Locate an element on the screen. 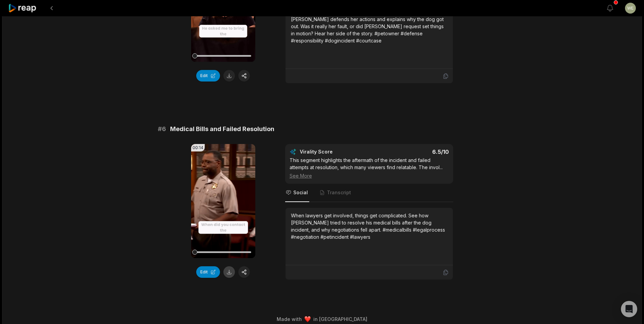 Image resolution: width=644 pixels, height=324 pixels. img: heart emoji is located at coordinates (307, 319).